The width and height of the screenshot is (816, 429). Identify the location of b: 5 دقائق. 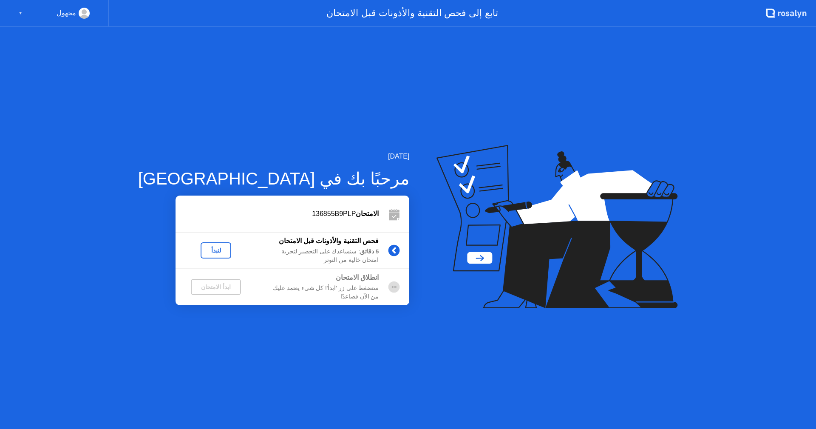
(369, 251).